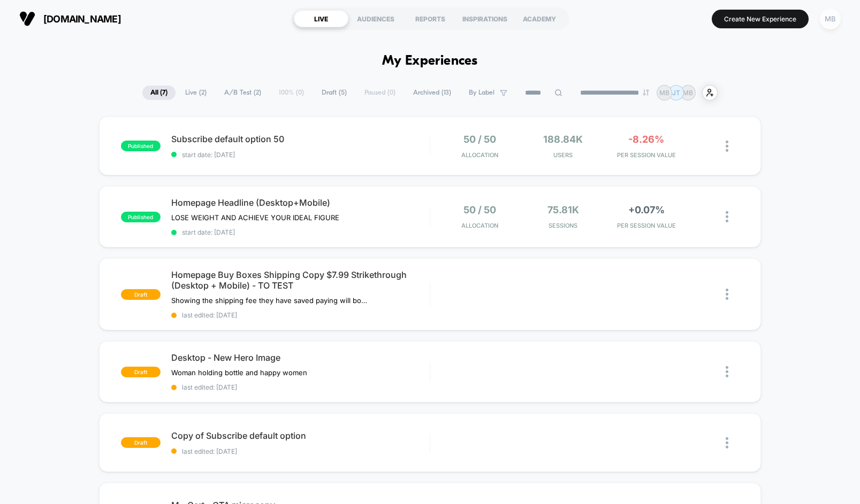  Describe the element at coordinates (830, 19) in the screenshot. I see `div: MB` at that location.